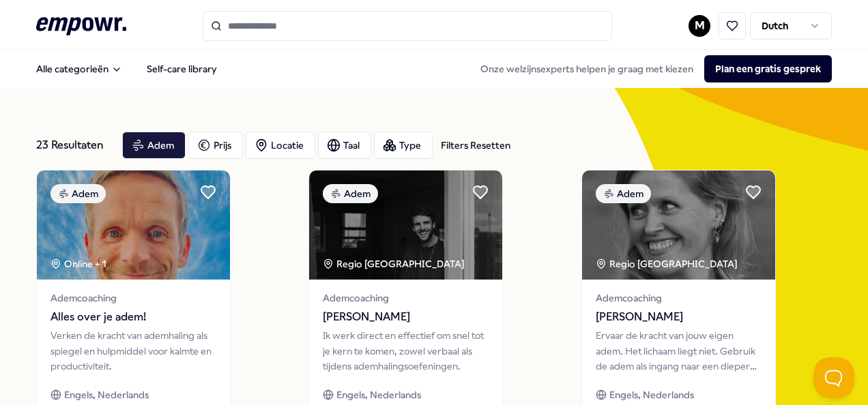 The image size is (868, 405). What do you see at coordinates (133, 351) in the screenshot?
I see `div: Verken de kracht van ademhaling als spiegel en hulpmiddel voor kalmte en productiviteit.` at bounding box center [133, 351].